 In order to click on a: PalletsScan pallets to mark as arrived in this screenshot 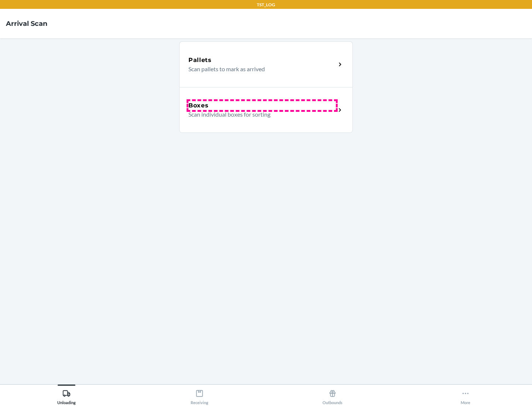, I will do `click(266, 64)`.